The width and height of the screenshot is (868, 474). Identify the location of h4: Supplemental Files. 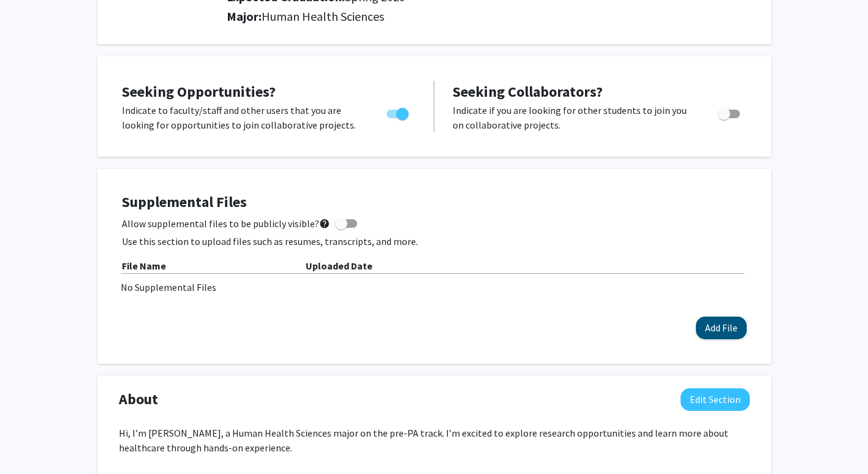
(435, 202).